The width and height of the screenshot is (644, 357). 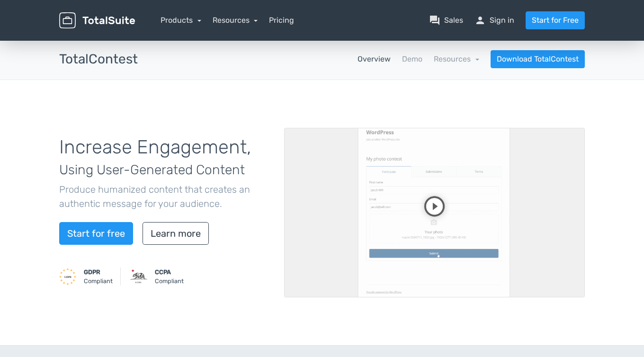 I want to click on a: Download TotalContest, so click(x=538, y=60).